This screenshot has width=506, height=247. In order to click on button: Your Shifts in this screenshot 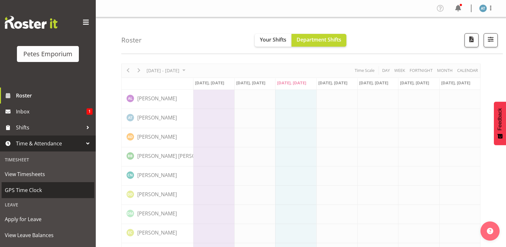, I will do `click(273, 40)`.